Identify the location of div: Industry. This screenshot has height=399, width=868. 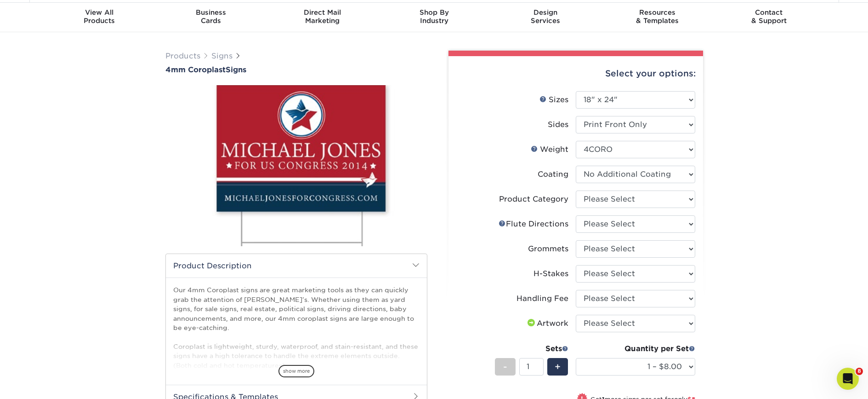
(434, 17).